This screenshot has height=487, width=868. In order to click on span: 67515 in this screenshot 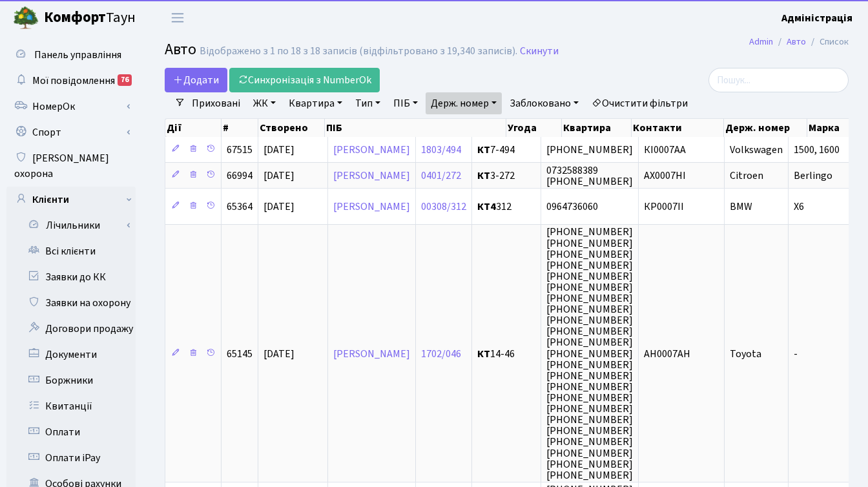, I will do `click(240, 150)`.